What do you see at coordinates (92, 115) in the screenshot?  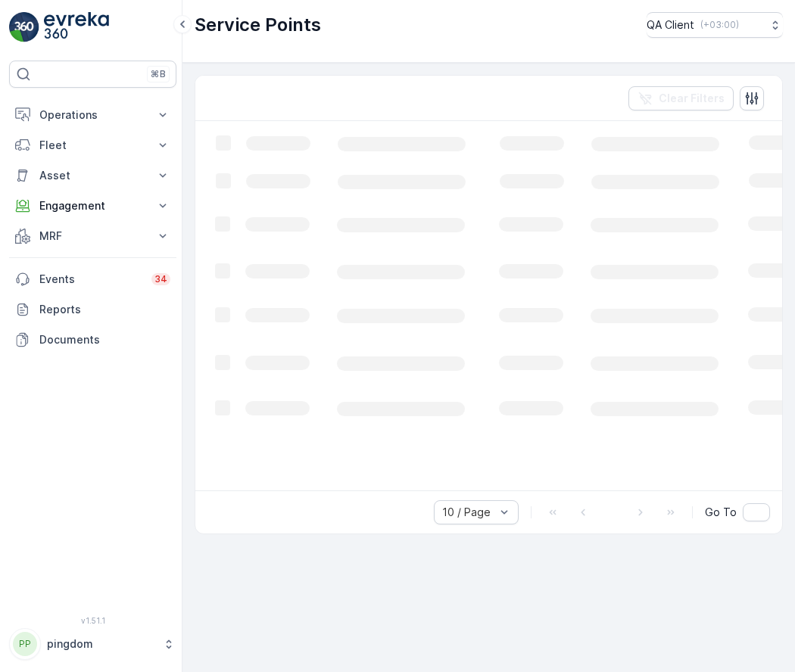 I see `button: Operations` at bounding box center [92, 115].